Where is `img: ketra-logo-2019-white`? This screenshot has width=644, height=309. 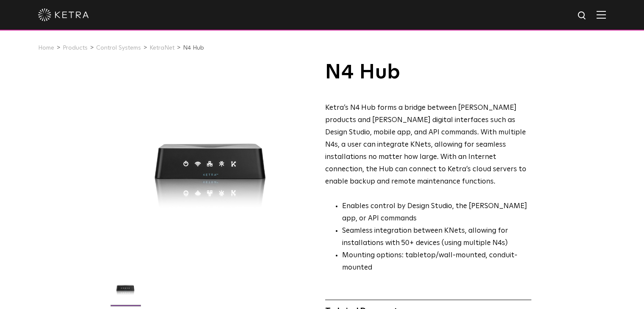 img: ketra-logo-2019-white is located at coordinates (64, 15).